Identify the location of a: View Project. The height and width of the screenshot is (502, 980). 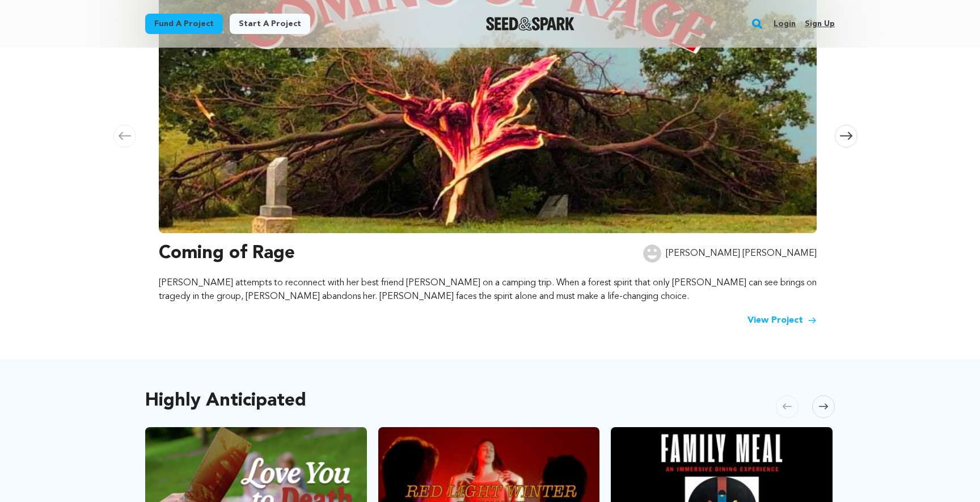
(782, 320).